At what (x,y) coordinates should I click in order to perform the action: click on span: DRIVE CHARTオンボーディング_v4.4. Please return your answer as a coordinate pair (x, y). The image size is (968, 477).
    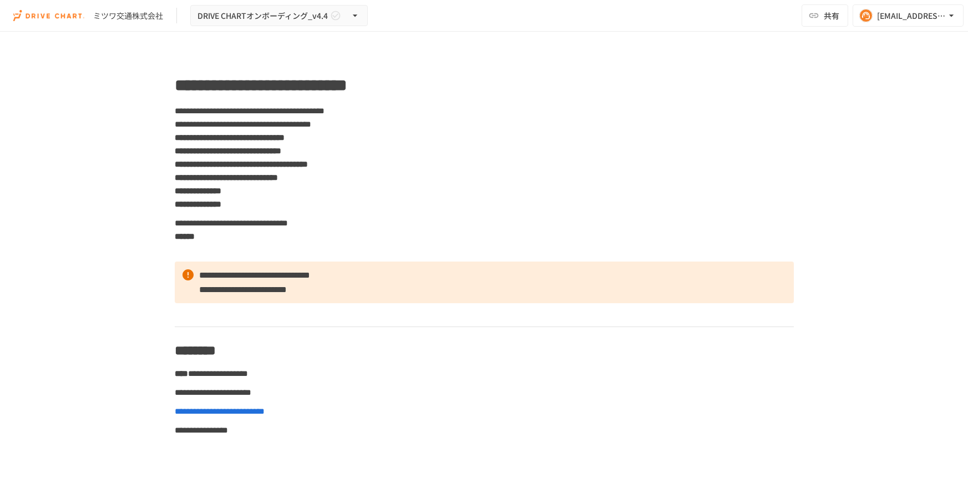
    Looking at the image, I should click on (262, 16).